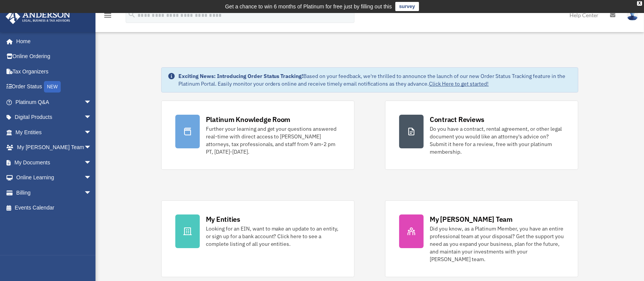 The image size is (644, 281). What do you see at coordinates (108, 16) in the screenshot?
I see `i: menu` at bounding box center [108, 16].